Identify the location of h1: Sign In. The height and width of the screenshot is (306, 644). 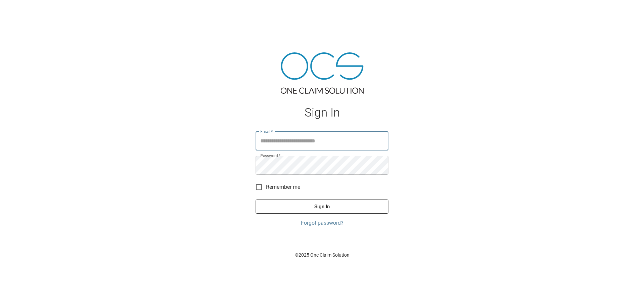
(322, 112).